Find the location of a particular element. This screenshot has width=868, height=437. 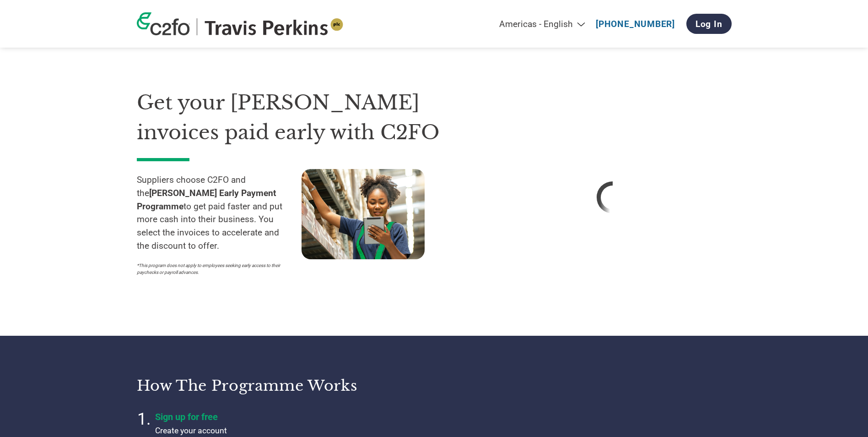

img: c2fo logo is located at coordinates (163, 23).